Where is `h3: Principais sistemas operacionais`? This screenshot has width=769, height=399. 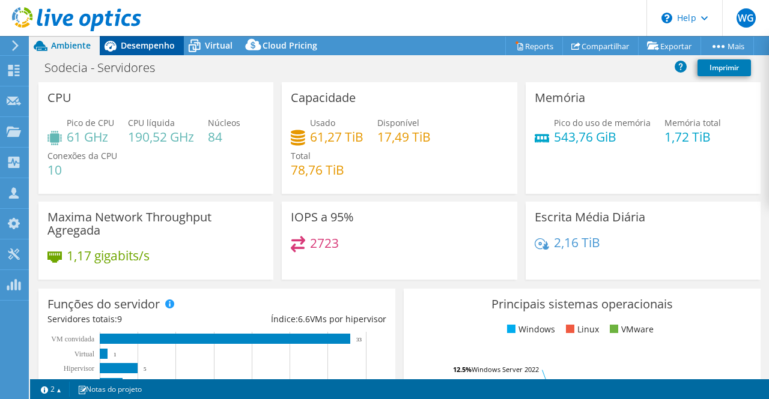 h3: Principais sistemas operacionais is located at coordinates (582, 304).